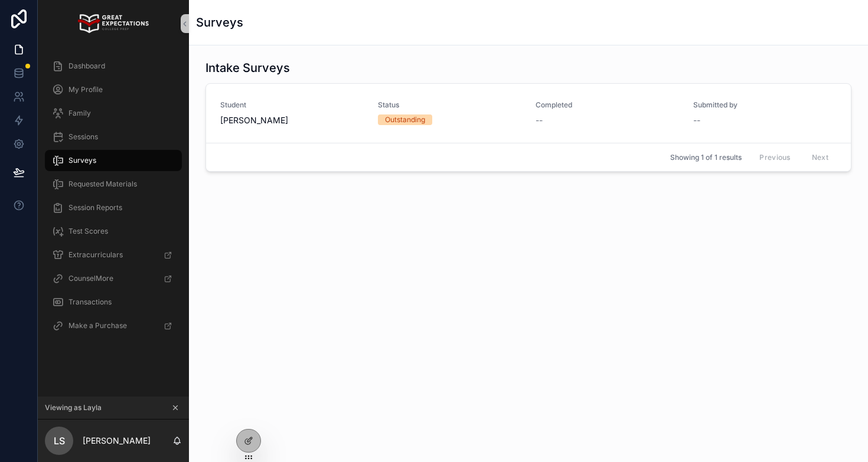 The image size is (868, 462). I want to click on span: Completed, so click(607, 105).